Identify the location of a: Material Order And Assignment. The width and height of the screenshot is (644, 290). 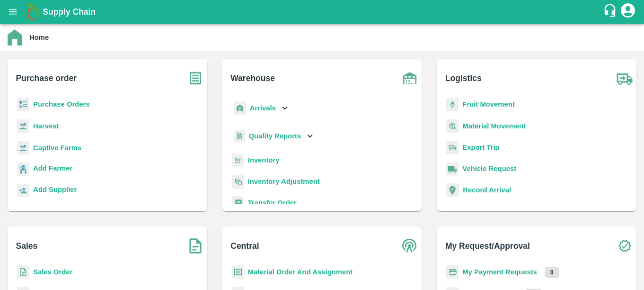
(301, 272).